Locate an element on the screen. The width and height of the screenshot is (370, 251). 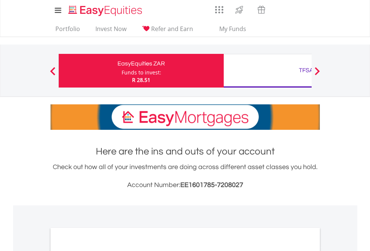
a: My Profile is located at coordinates (320, 10).